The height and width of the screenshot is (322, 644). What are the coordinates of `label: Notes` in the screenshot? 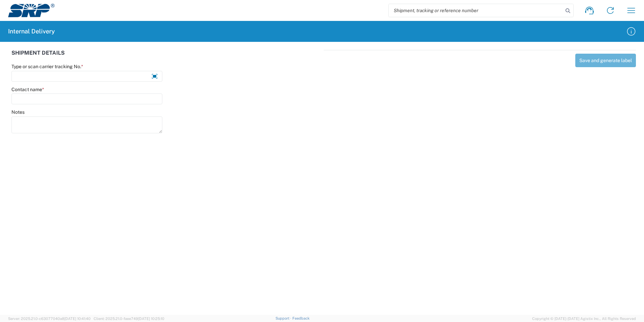 It's located at (18, 112).